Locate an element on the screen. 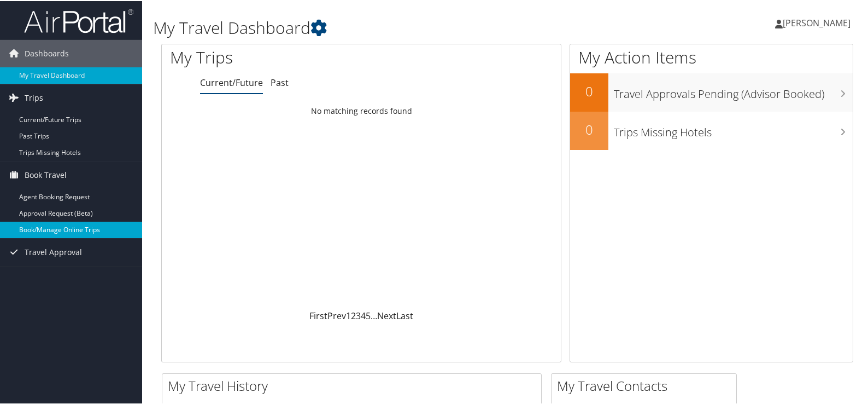  a: 2 is located at coordinates (354, 315).